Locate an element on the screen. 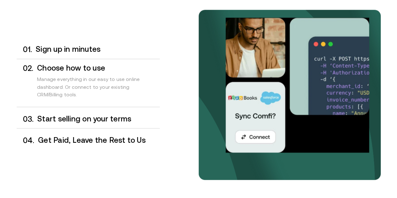 This screenshot has width=397, height=198. h3: Choose how to use is located at coordinates (98, 68).